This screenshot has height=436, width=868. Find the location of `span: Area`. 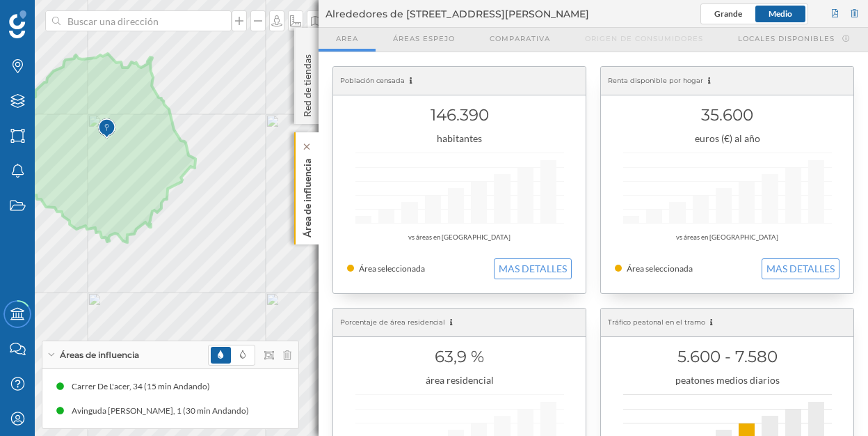

span: Area is located at coordinates (348, 38).